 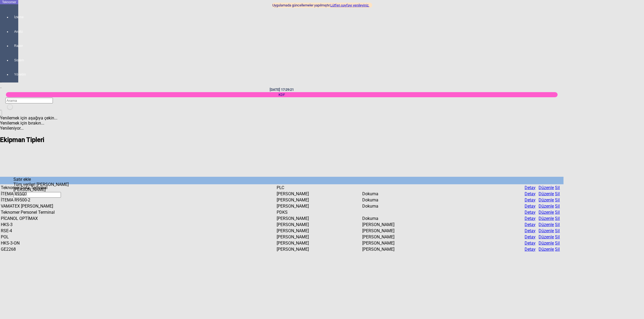 What do you see at coordinates (14, 31) in the screenshot?
I see `span: Analiz` at bounding box center [14, 31].